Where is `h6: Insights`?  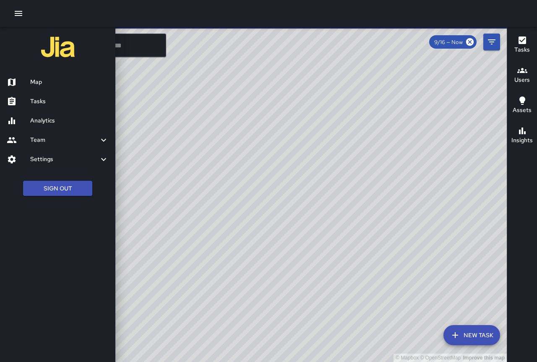 h6: Insights is located at coordinates (521, 140).